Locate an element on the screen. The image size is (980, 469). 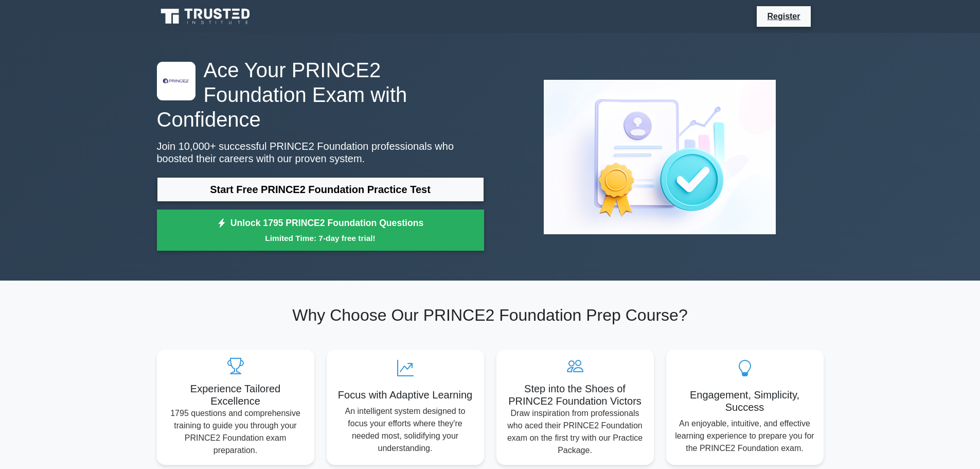
p: Draw inspiration from professionals who aced their PRINCE2 Foundation exam on the first try with ... is located at coordinates (575, 432).